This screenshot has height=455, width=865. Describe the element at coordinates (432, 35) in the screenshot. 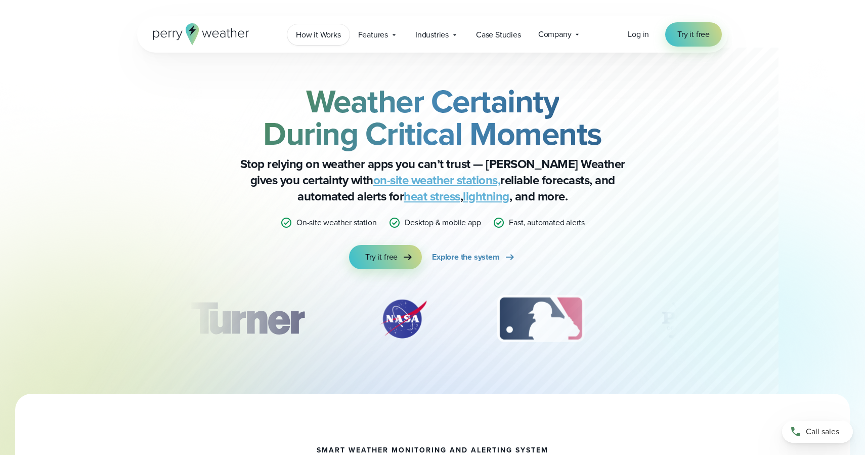

I see `span: Industries` at that location.